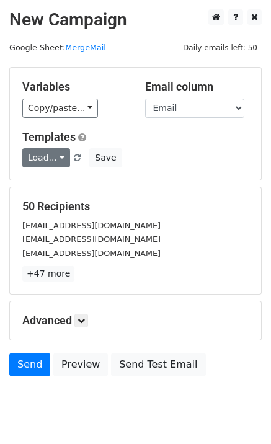 The image size is (271, 444). Describe the element at coordinates (220, 47) in the screenshot. I see `a: Daily emails left: 50` at that location.